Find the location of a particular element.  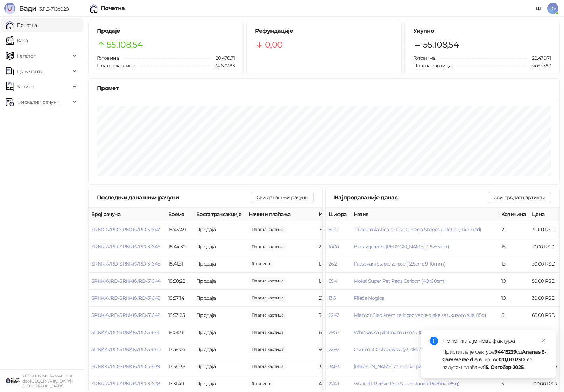

span: SRNKKVRD-SRNKKVRD-31646 is located at coordinates (126, 247).